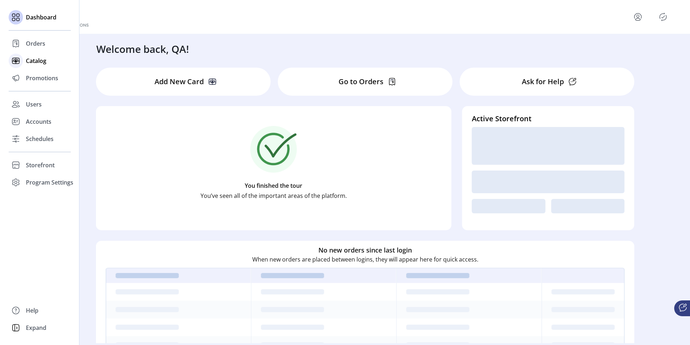  I want to click on span: Dashboard, so click(41, 17).